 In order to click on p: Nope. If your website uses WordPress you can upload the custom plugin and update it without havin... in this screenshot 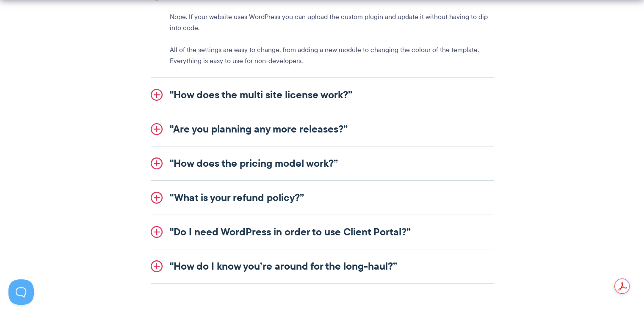, I will do `click(331, 22)`.